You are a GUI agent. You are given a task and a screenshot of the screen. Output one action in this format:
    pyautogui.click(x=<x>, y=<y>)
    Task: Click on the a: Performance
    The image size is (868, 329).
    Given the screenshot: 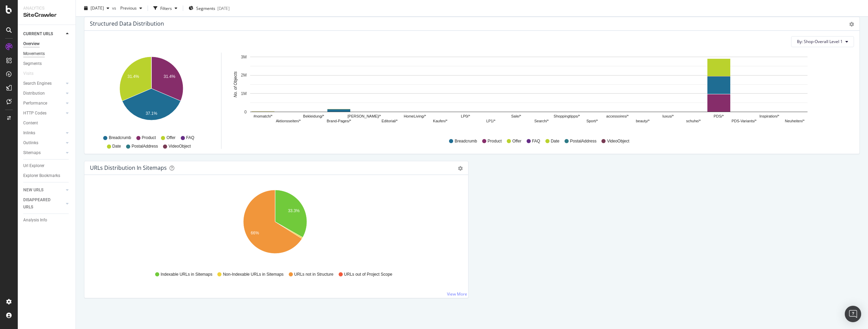 What is the action you would take?
    pyautogui.click(x=43, y=103)
    